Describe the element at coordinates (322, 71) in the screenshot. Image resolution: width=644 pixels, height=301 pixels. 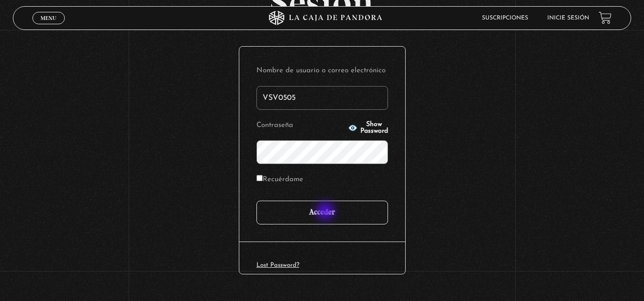
I see `label: Nombre de usuario o correo electrónico` at that location.